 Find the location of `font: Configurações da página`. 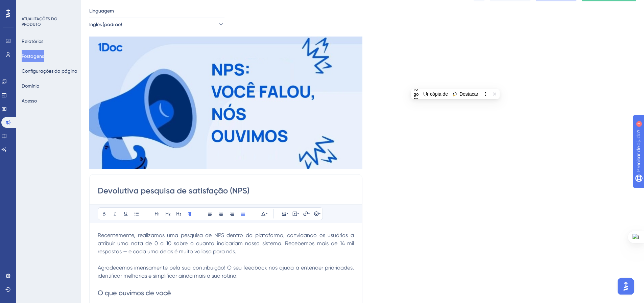

font: Configurações da página is located at coordinates (50, 71).